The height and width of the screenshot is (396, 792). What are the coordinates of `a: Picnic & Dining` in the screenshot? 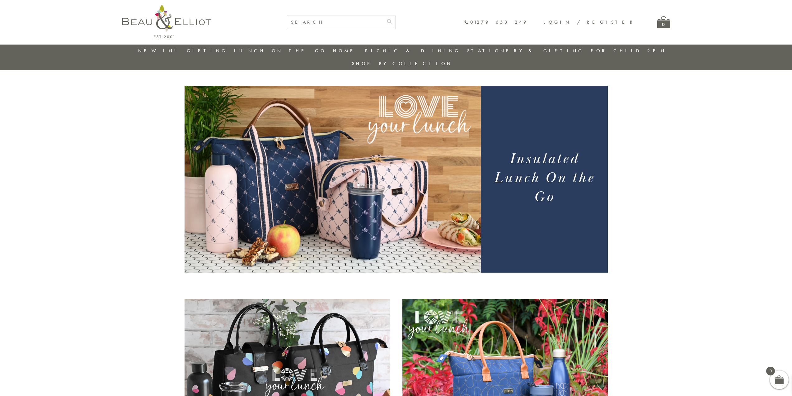 It's located at (413, 51).